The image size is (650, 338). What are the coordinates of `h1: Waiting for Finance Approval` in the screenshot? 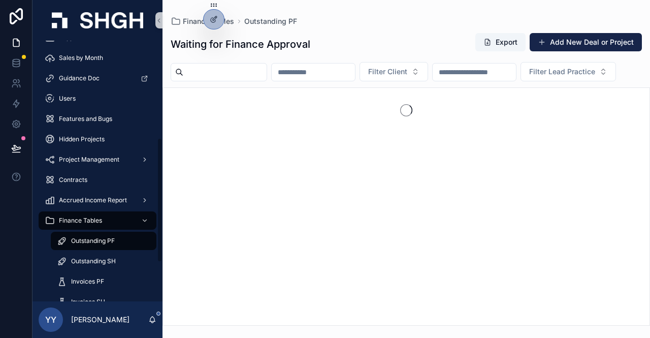 It's located at (240, 44).